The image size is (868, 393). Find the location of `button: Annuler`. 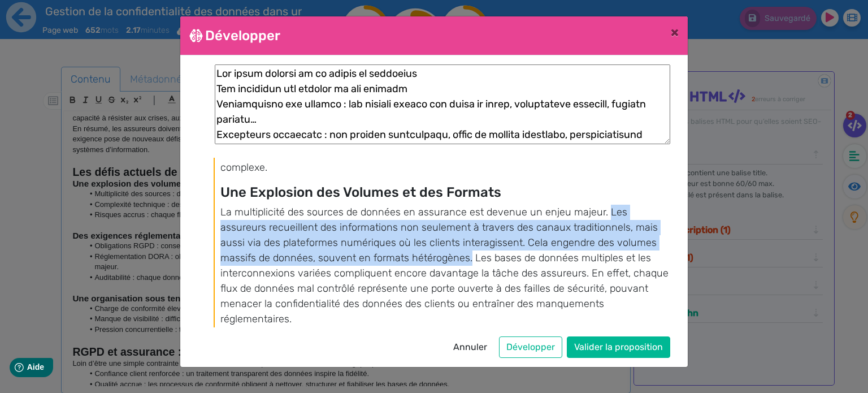

button: Annuler is located at coordinates (470, 347).